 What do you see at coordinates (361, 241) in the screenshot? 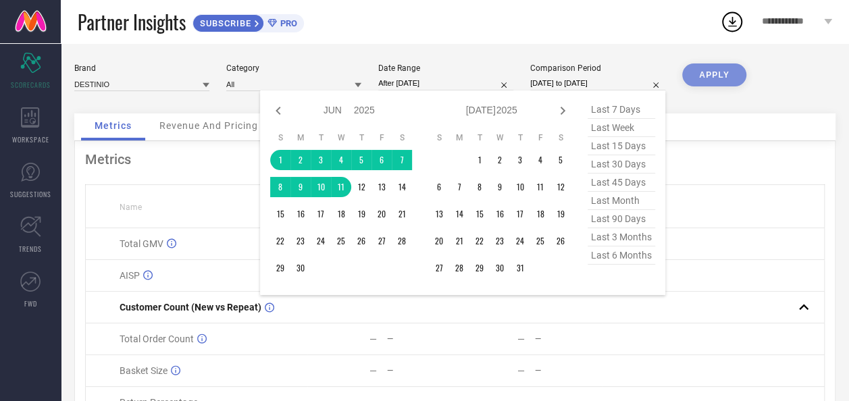
I see `td: Thu Jun 26 2025` at bounding box center [361, 241].